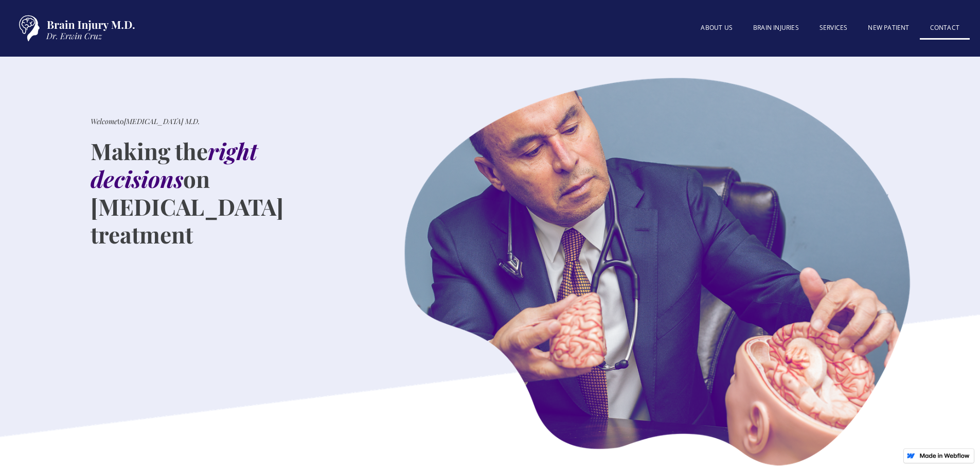 The width and height of the screenshot is (980, 469). Describe the element at coordinates (104, 121) in the screenshot. I see `em: Welcome` at that location.